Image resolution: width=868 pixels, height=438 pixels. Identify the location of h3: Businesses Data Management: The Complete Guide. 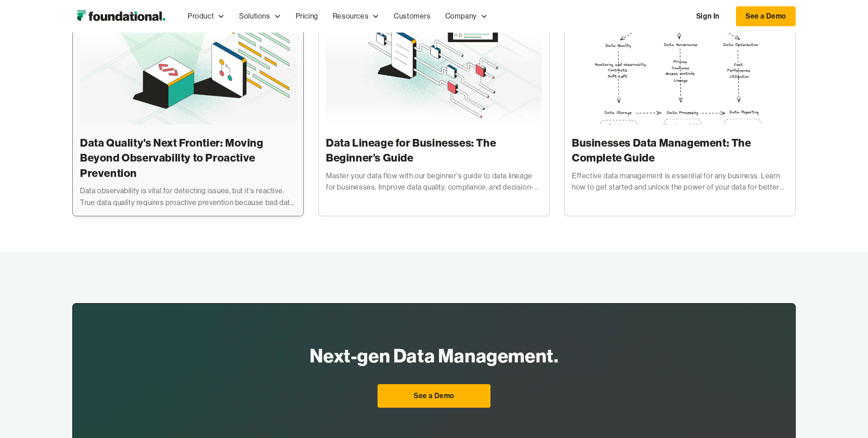
(680, 150).